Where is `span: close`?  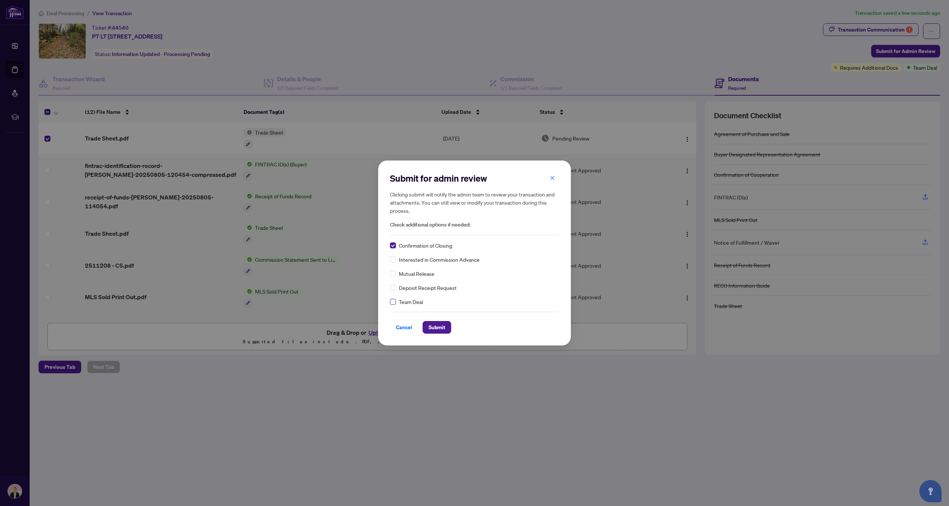
span: close is located at coordinates (553, 178).